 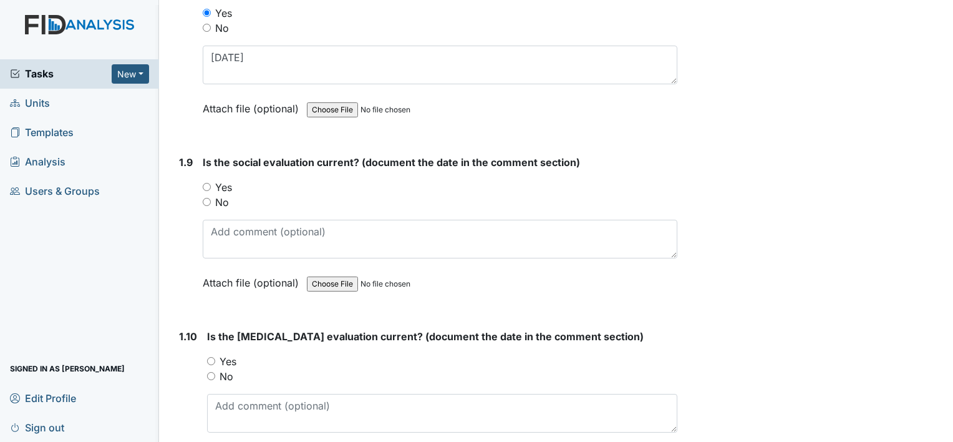 I want to click on span: Is the social evaluation current? (document the date in the comment section), so click(x=391, y=162).